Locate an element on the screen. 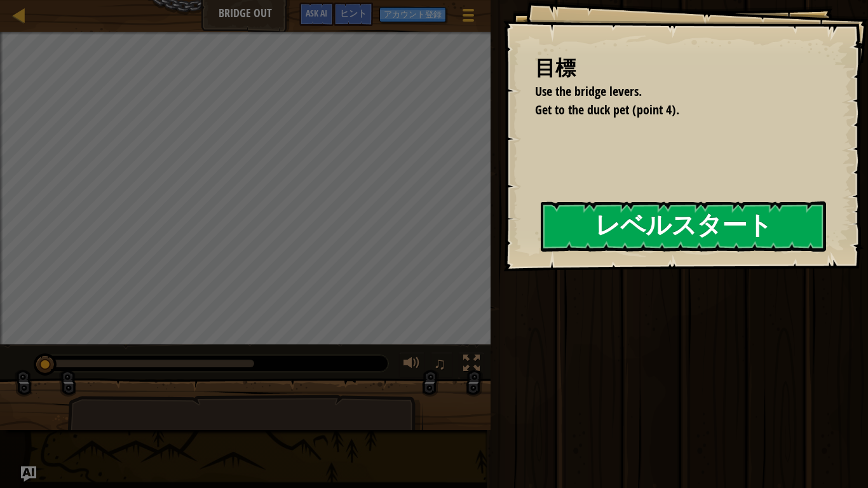 The image size is (868, 488). span: Get to the duck pet (point 4). is located at coordinates (606, 109).